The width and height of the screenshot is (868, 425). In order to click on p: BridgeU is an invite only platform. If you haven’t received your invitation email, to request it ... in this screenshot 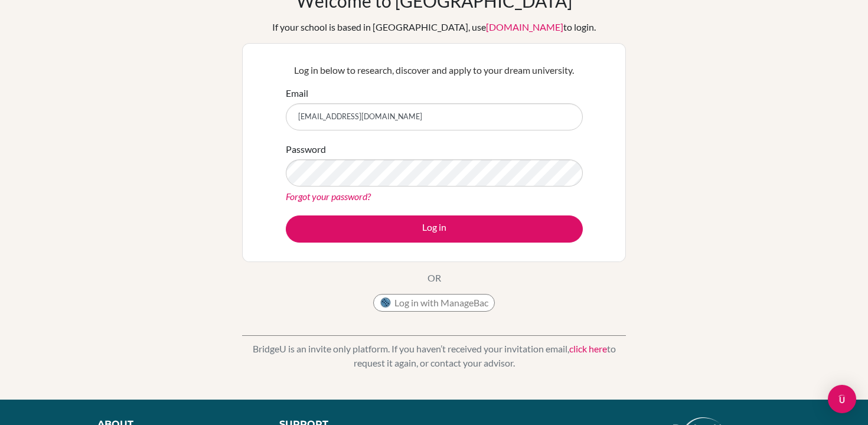, I will do `click(434, 356)`.